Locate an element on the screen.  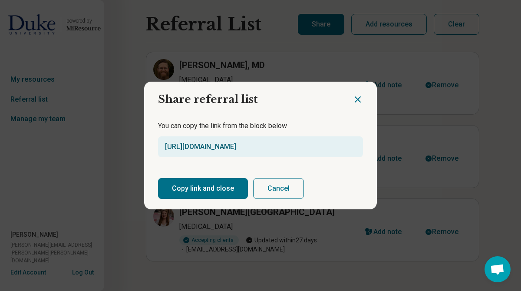
button: Copy link and close is located at coordinates (203, 188).